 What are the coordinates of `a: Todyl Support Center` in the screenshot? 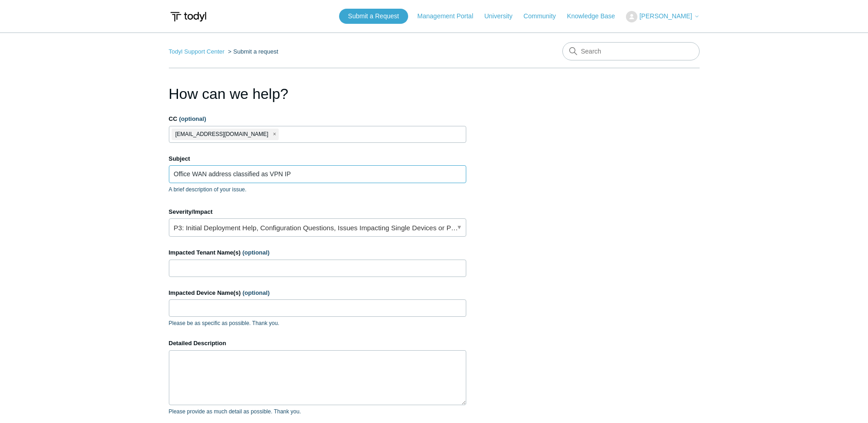 It's located at (196, 51).